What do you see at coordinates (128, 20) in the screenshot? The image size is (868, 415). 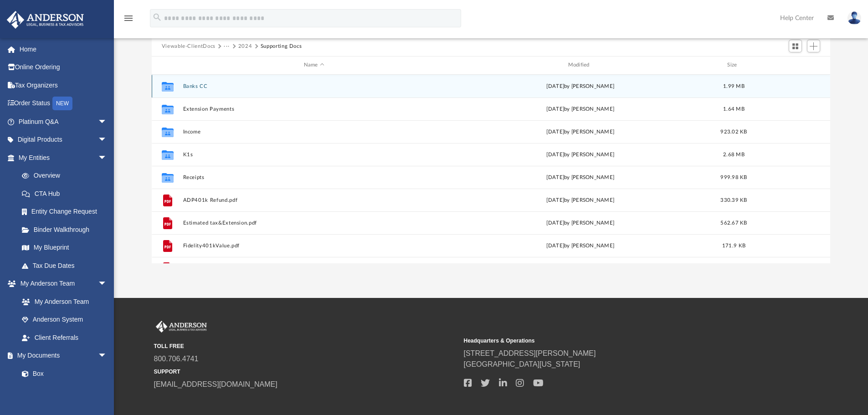 I see `a: menu` at bounding box center [128, 20].